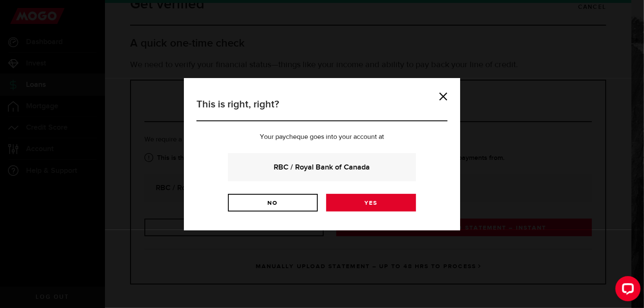 Image resolution: width=644 pixels, height=308 pixels. What do you see at coordinates (322, 109) in the screenshot?
I see `h3: This is right, right?` at bounding box center [322, 109].